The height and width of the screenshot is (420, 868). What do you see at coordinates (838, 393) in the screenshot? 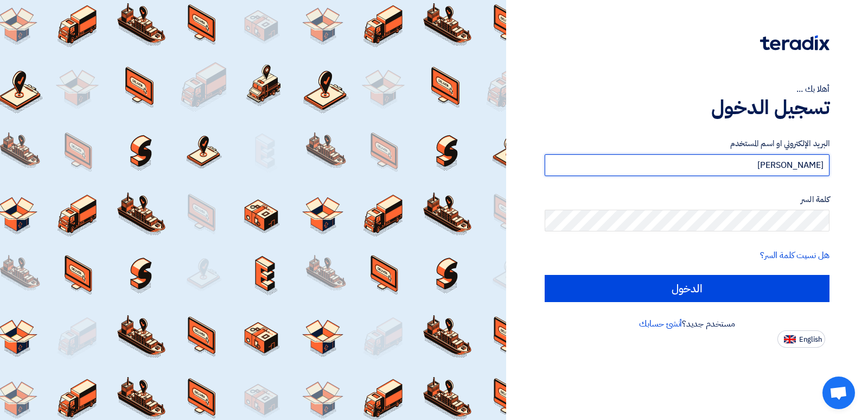
I see `div: Open chat` at bounding box center [838, 393].